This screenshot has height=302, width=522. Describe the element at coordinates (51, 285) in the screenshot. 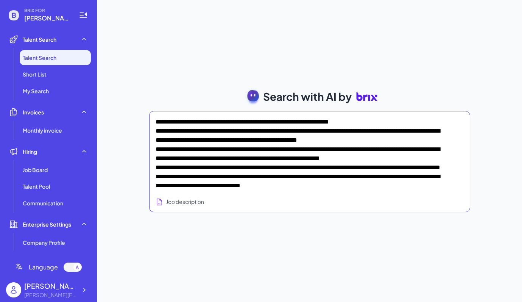

I see `div: Fiona Sun` at that location.